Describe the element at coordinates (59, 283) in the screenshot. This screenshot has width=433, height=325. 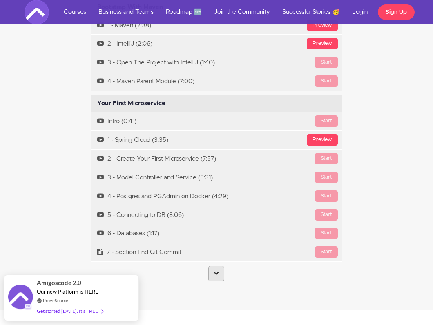
I see `span: Amigoscode 2.0` at that location.